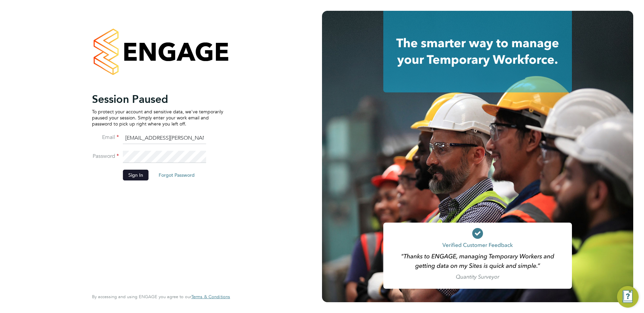 This screenshot has height=313, width=644. I want to click on p: To protect your account and sensitive data, we've temporarily paused your session. Simply enter y..., so click(158, 117).